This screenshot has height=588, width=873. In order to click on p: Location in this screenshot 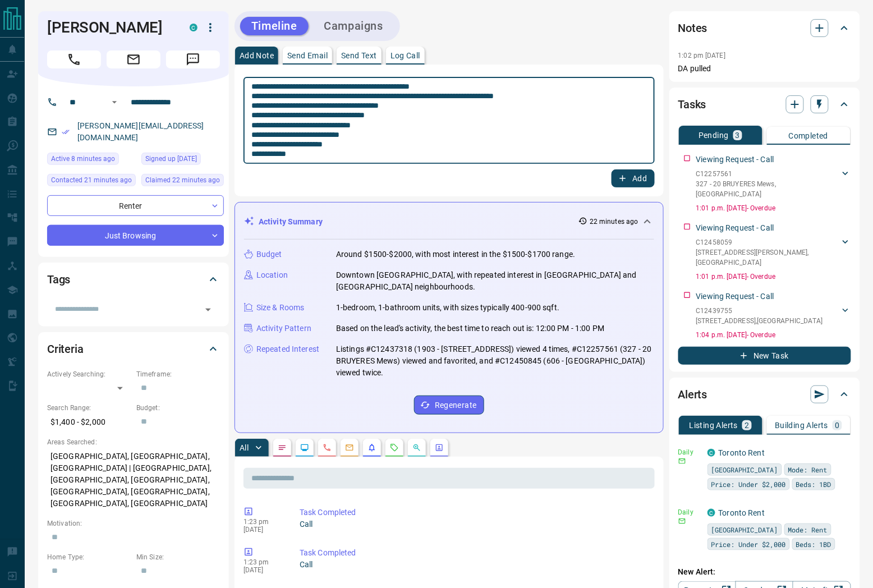, I will do `click(272, 275)`.